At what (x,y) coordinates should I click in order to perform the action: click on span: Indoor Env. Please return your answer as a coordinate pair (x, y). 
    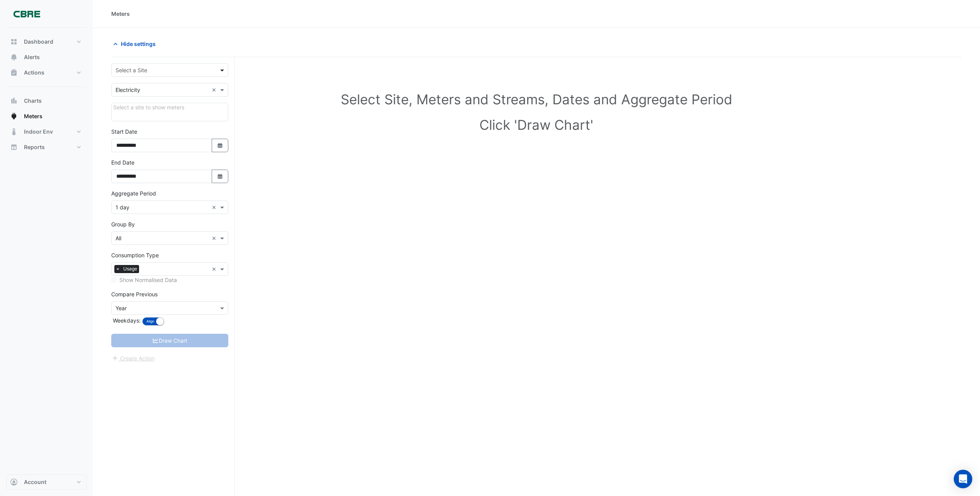
    Looking at the image, I should click on (38, 131).